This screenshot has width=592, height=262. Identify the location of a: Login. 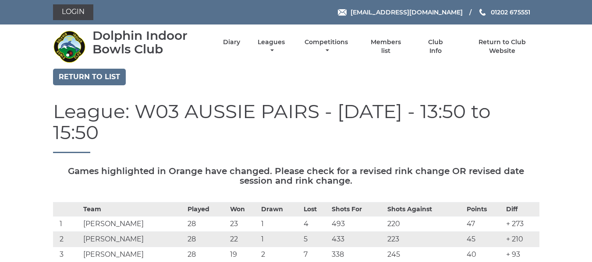
(73, 12).